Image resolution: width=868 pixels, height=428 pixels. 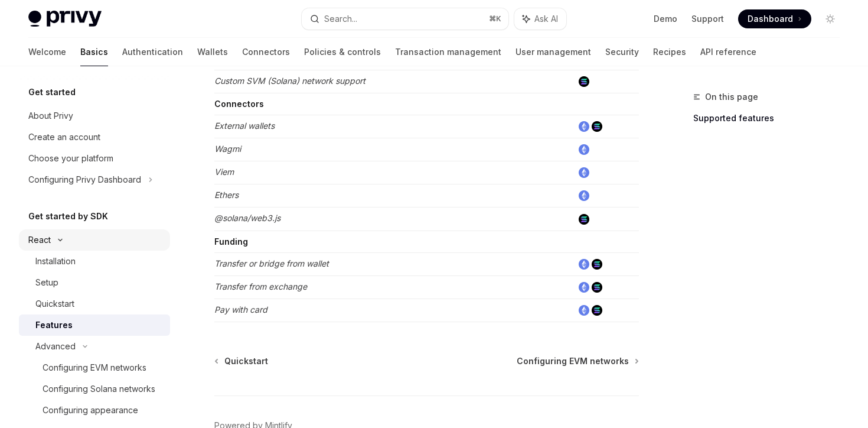 I want to click on em: Pay with card, so click(x=241, y=309).